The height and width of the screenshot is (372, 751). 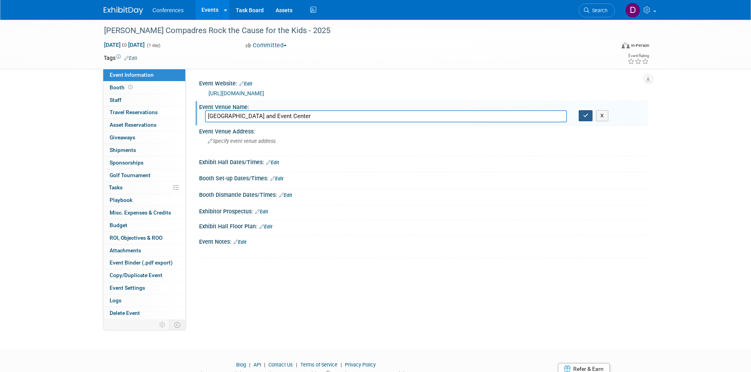 What do you see at coordinates (423, 162) in the screenshot?
I see `div: Exhibit Hall Dates/Times:` at bounding box center [423, 162].